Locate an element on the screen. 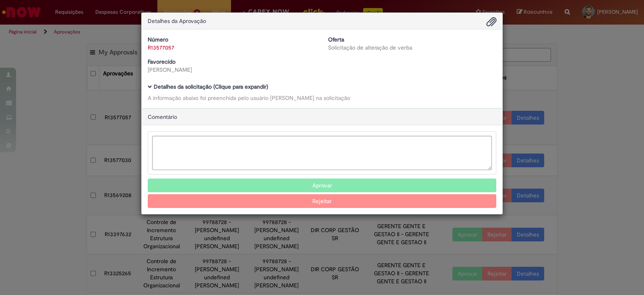 The width and height of the screenshot is (644, 295). b: Número is located at coordinates (158, 40).